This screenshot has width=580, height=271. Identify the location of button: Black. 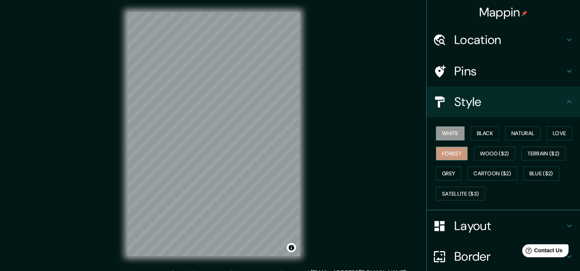
(485, 133).